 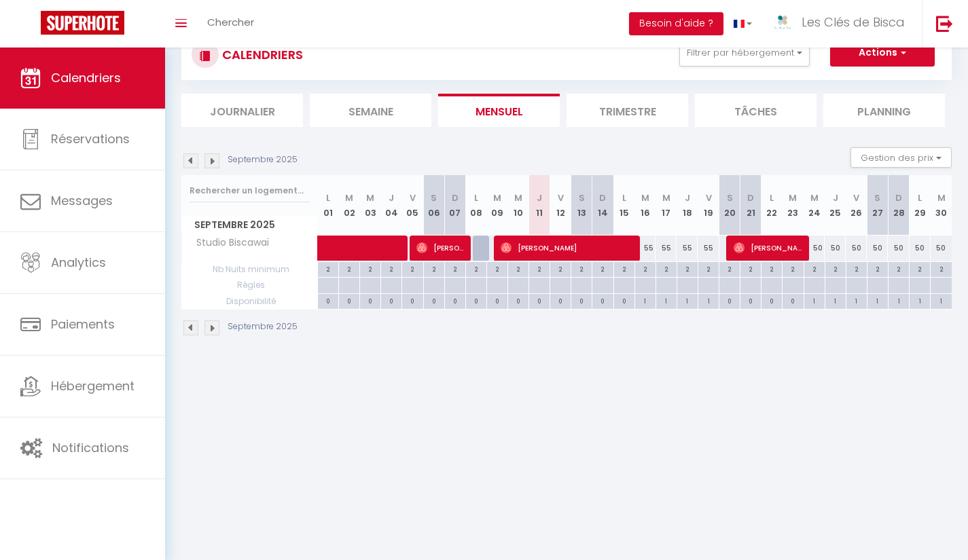 I want to click on th: 23, so click(x=793, y=205).